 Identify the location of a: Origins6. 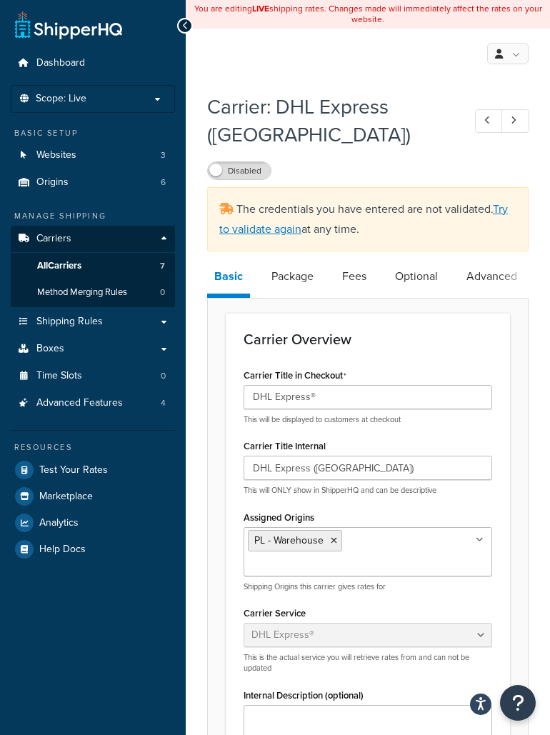
(93, 182).